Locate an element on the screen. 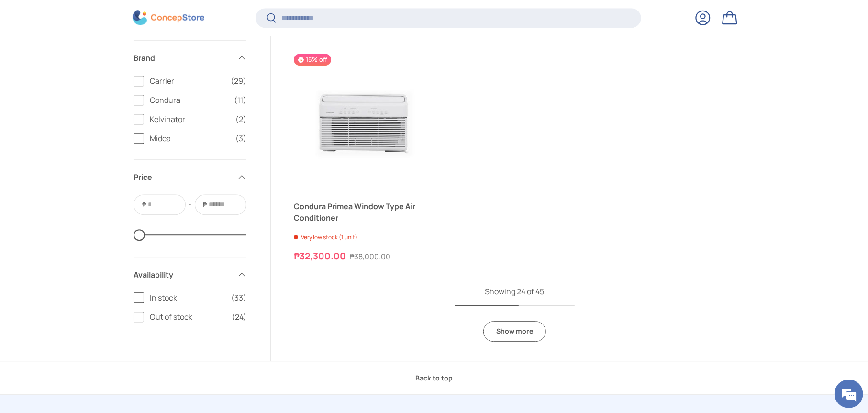 Image resolution: width=868 pixels, height=413 pixels. span: Price is located at coordinates (183, 177).